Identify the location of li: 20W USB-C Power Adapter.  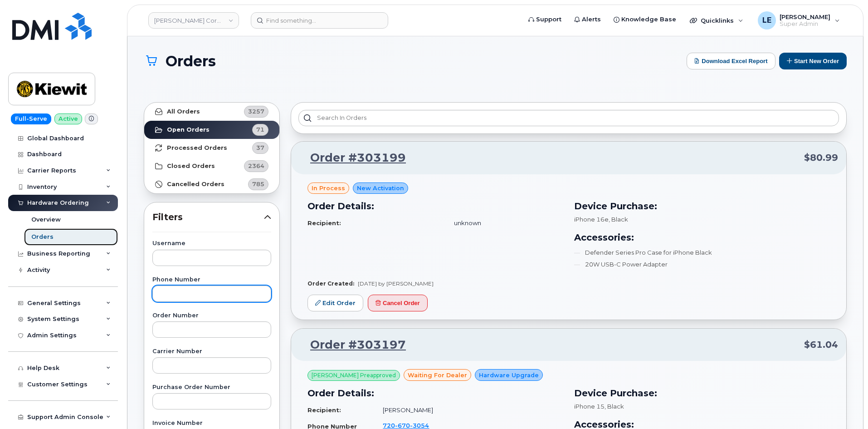
(702, 265).